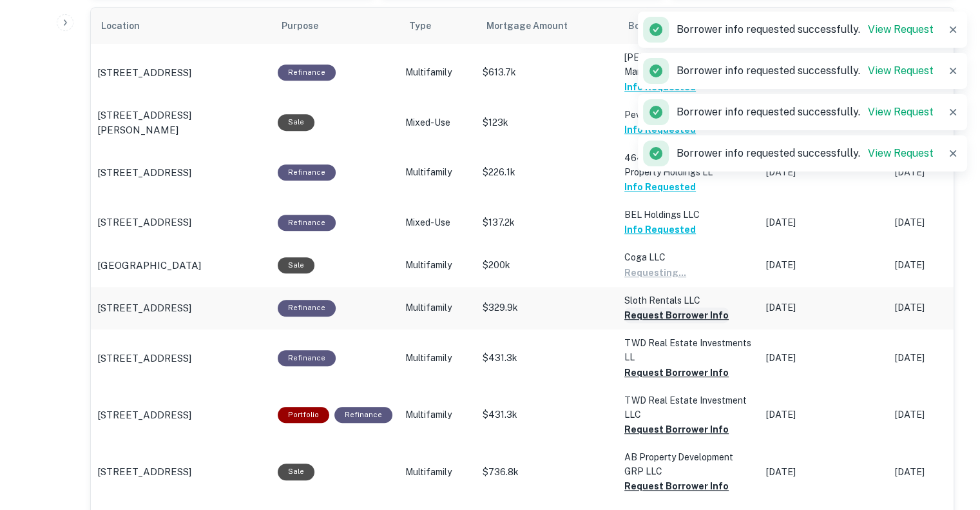  I want to click on p: $226.1k, so click(547, 172).